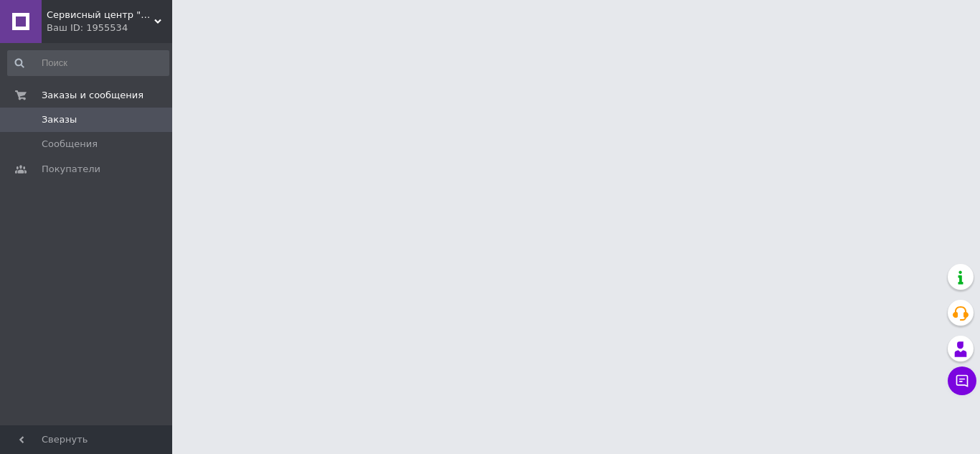  What do you see at coordinates (109, 28) in the screenshot?
I see `div: Ваш ID: 1955534` at bounding box center [109, 28].